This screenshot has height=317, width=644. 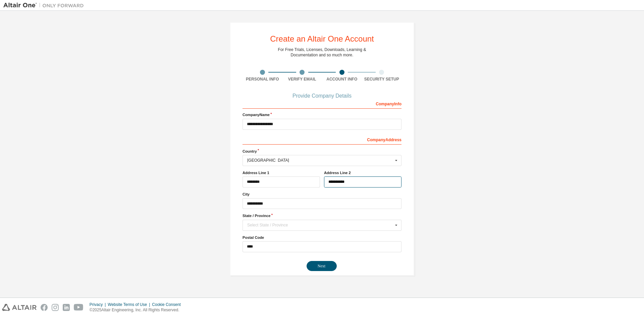 I want to click on label: Address Line 2, so click(x=363, y=173).